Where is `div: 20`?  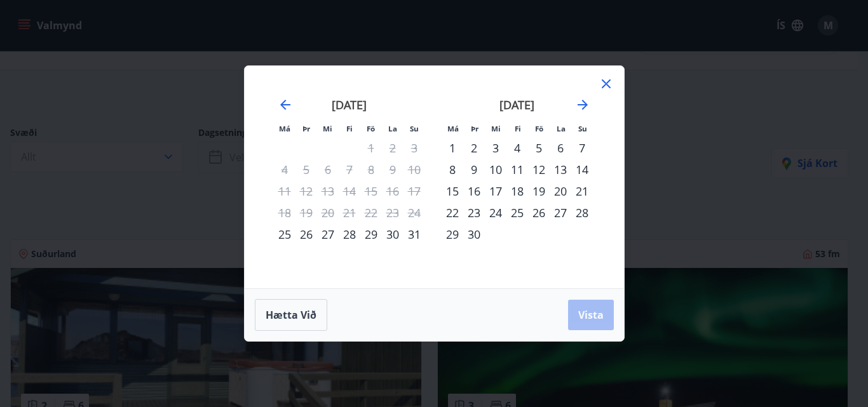 div: 20 is located at coordinates (560, 192).